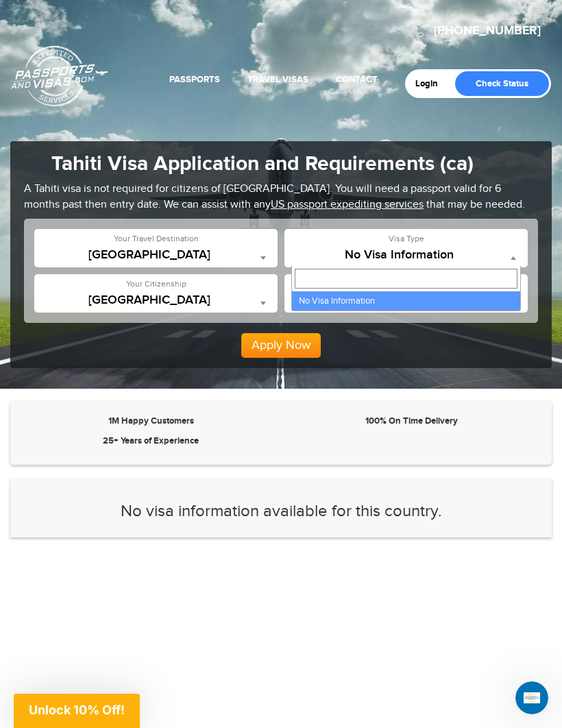 This screenshot has width=562, height=728. What do you see at coordinates (281, 345) in the screenshot?
I see `button: Apply Now` at bounding box center [281, 345].